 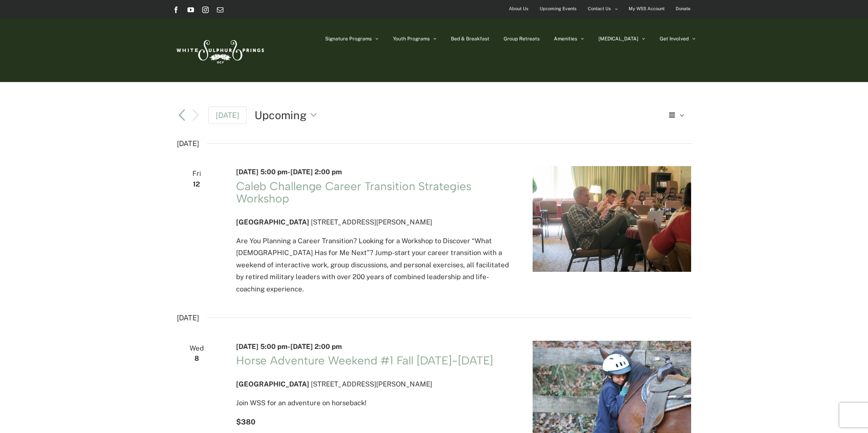 What do you see at coordinates (220, 50) in the screenshot?
I see `img: White Sulphur Springs Logo` at bounding box center [220, 50].